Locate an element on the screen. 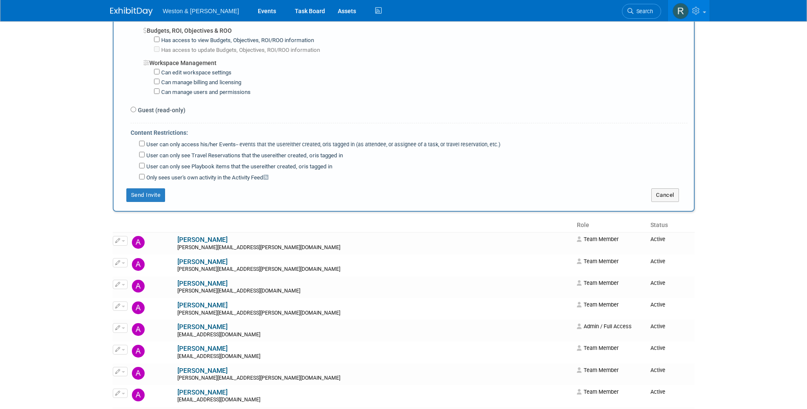 The image size is (807, 409). label: Has access to update Budgets, Objectives, ROI/ROO information is located at coordinates (240, 50).